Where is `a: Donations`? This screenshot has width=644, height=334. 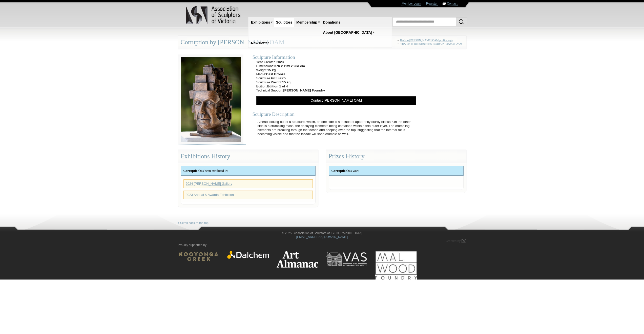 a: Donations is located at coordinates (331, 22).